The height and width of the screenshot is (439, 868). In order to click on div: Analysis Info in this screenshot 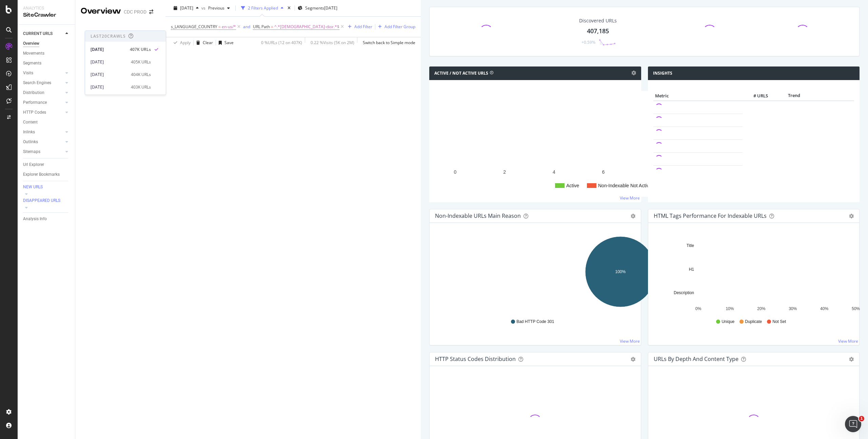, I will do `click(35, 219)`.